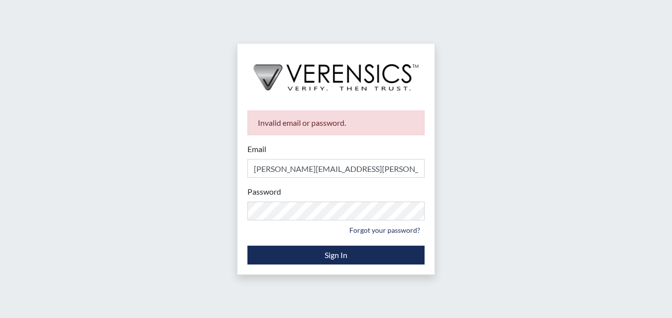 The image size is (672, 318). What do you see at coordinates (384, 230) in the screenshot?
I see `a: Forgot your password?` at bounding box center [384, 230].